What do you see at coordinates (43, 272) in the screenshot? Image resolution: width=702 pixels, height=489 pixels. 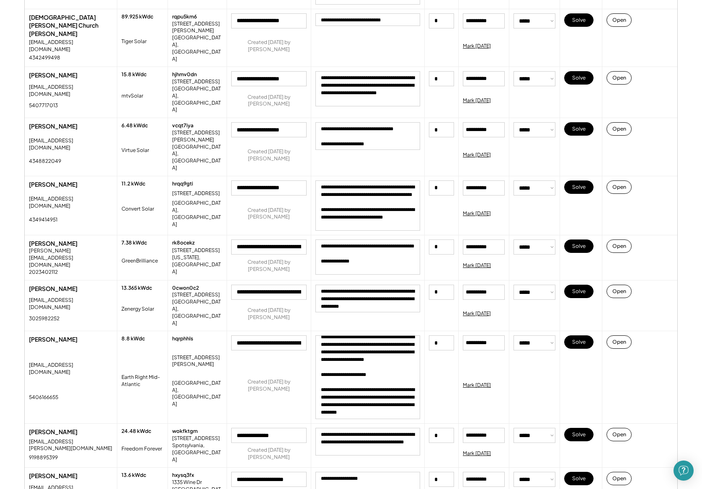 I see `div: 2023402112` at bounding box center [43, 272].